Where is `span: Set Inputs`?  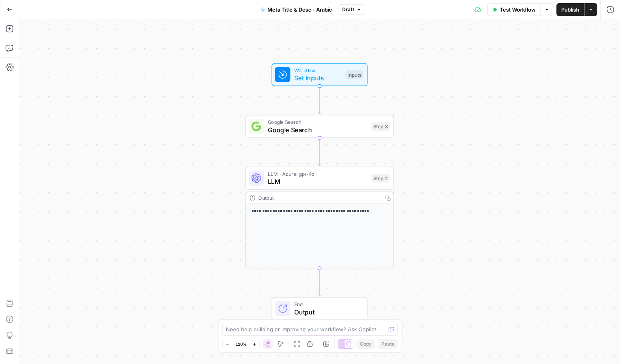
span: Set Inputs is located at coordinates (318, 78).